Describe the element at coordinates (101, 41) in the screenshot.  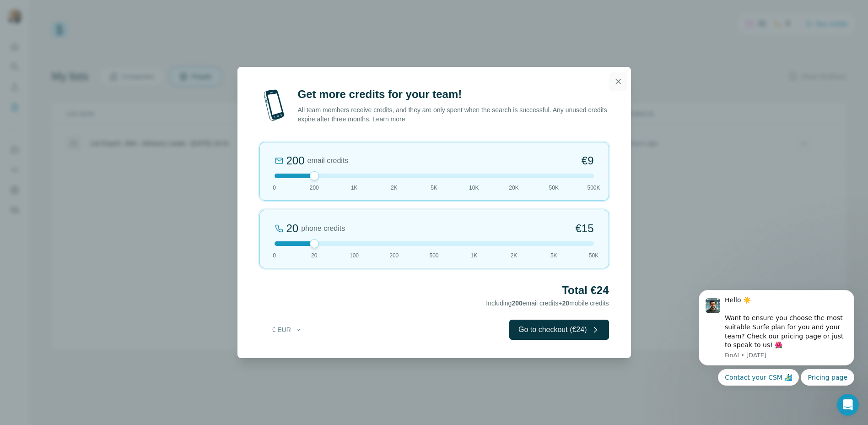
I see `div: Hello ☀️ Want to ensure you choose the most suitable Surfe plan for you and your team? Check our ...` at that location.